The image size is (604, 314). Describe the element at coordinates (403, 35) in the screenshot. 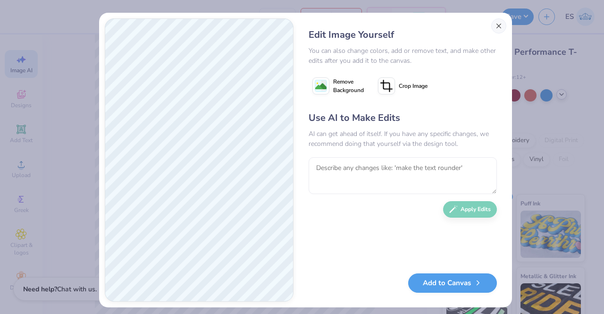

I see `div: Edit Image Yourself` at that location.